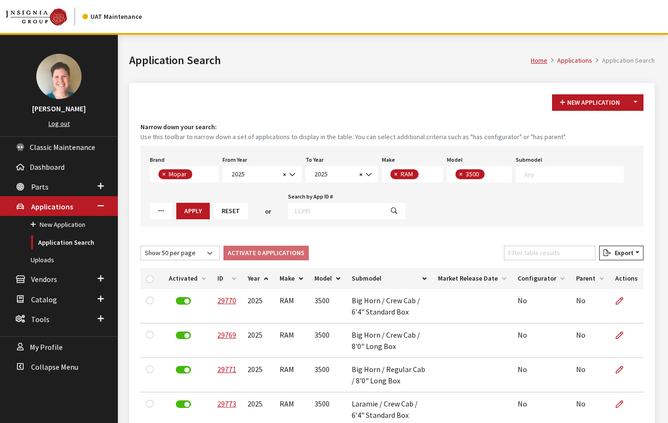  What do you see at coordinates (407, 174) in the screenshot?
I see `span: RAM` at bounding box center [407, 174].